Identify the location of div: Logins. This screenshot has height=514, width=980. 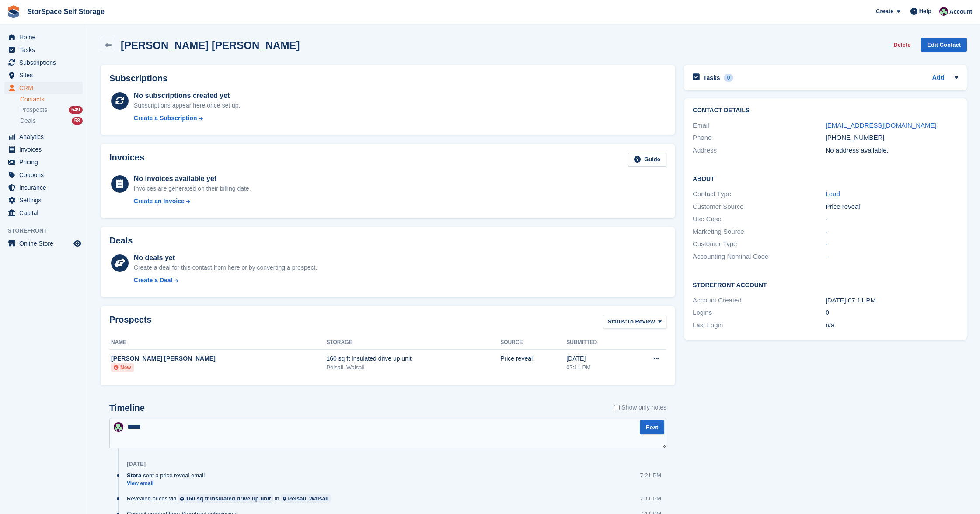
(759, 313).